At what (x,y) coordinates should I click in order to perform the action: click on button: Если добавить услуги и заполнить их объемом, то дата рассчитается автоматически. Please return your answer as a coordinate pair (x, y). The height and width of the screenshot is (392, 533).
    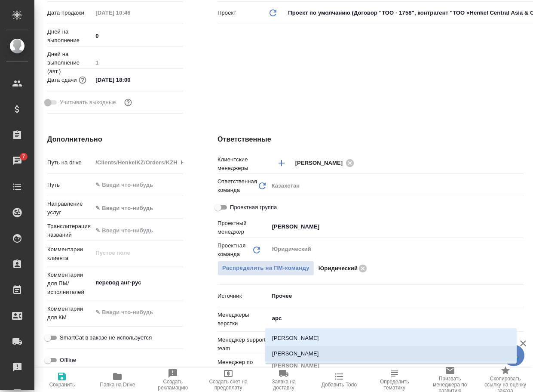
    Looking at the image, I should click on (83, 80).